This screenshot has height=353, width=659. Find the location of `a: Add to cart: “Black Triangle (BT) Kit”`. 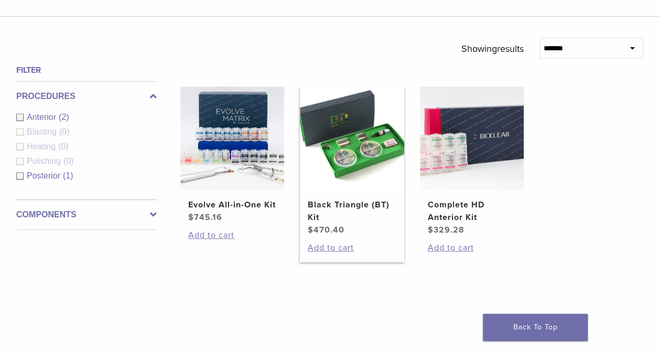

a: Add to cart: “Black Triangle (BT) Kit” is located at coordinates (352, 248).